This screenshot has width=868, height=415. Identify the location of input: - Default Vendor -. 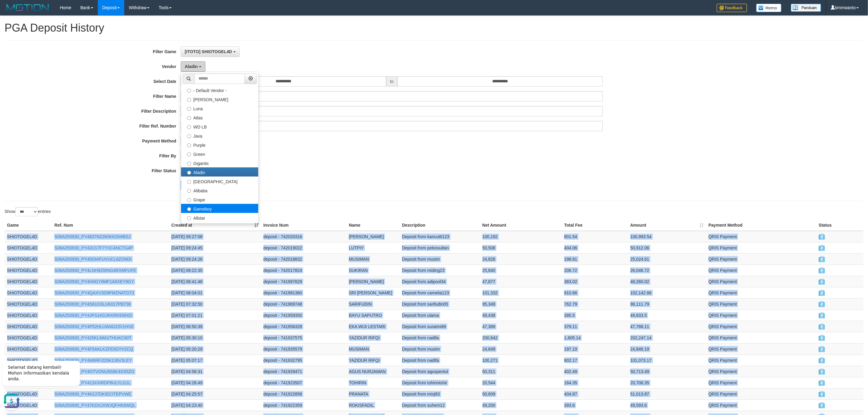
(189, 91).